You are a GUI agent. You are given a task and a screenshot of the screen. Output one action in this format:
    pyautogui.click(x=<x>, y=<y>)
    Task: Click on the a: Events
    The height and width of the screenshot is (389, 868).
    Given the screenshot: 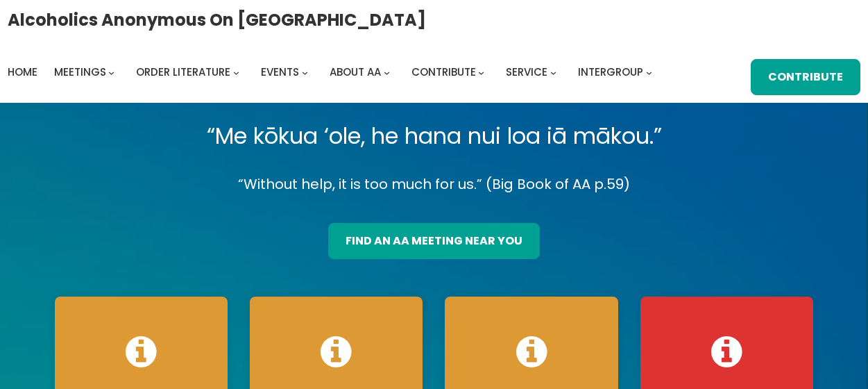 What is the action you would take?
    pyautogui.click(x=280, y=72)
    